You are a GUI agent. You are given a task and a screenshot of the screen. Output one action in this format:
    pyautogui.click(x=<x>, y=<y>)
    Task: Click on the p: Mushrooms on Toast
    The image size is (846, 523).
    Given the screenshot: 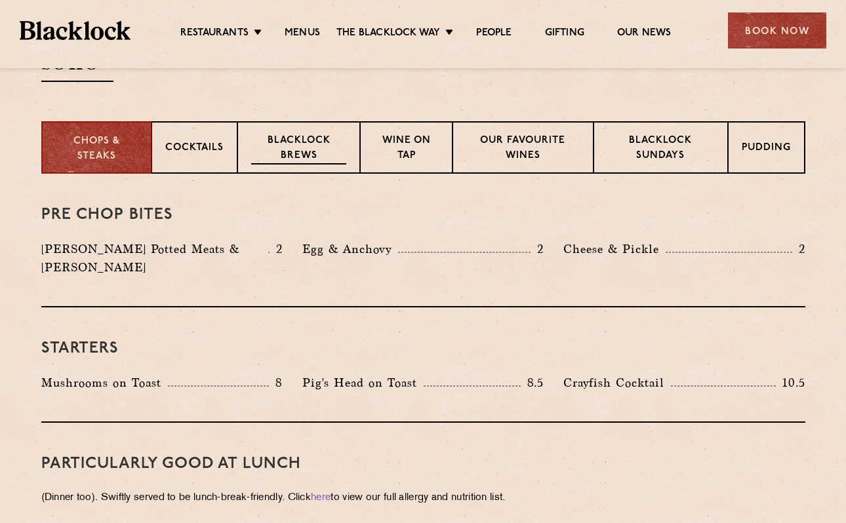 What is the action you would take?
    pyautogui.click(x=104, y=383)
    